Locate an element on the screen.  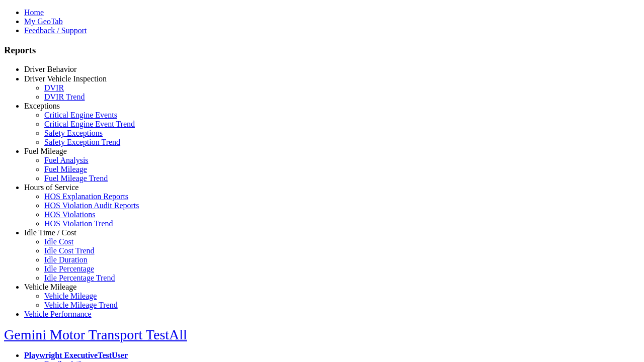
a: Idle Percentage Trend is located at coordinates (79, 278).